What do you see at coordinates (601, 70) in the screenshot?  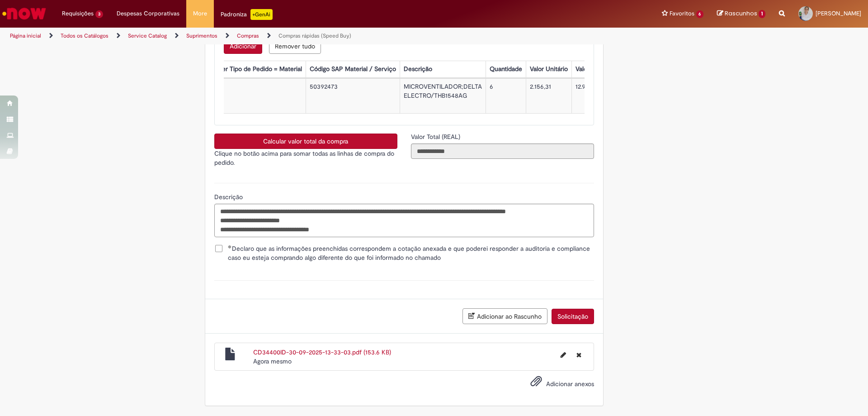 I see `th: Valor Total Moeda` at bounding box center [601, 70].